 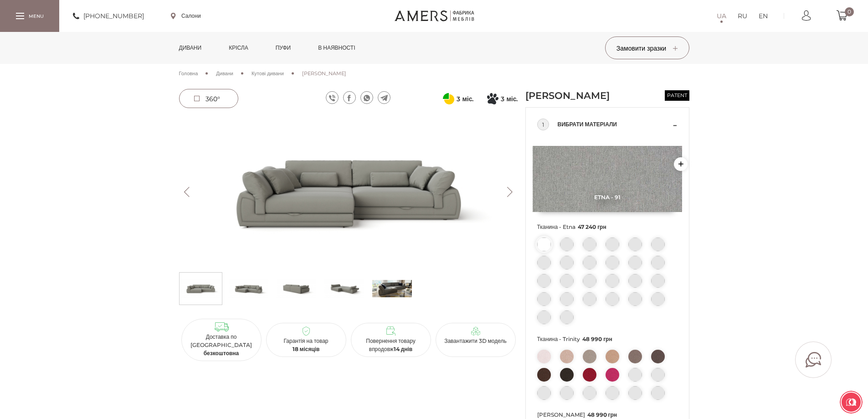 I want to click on a: viber, so click(x=332, y=98).